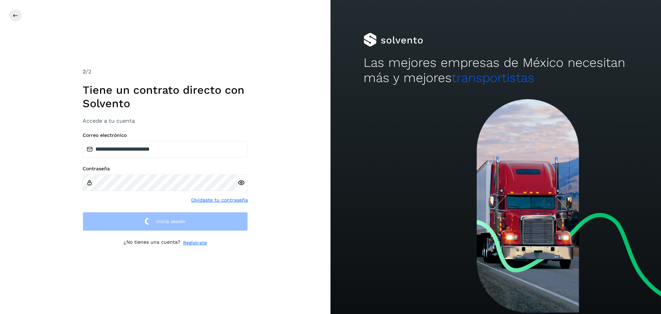 The height and width of the screenshot is (314, 661). What do you see at coordinates (493, 77) in the screenshot?
I see `span: transportistas` at bounding box center [493, 77].